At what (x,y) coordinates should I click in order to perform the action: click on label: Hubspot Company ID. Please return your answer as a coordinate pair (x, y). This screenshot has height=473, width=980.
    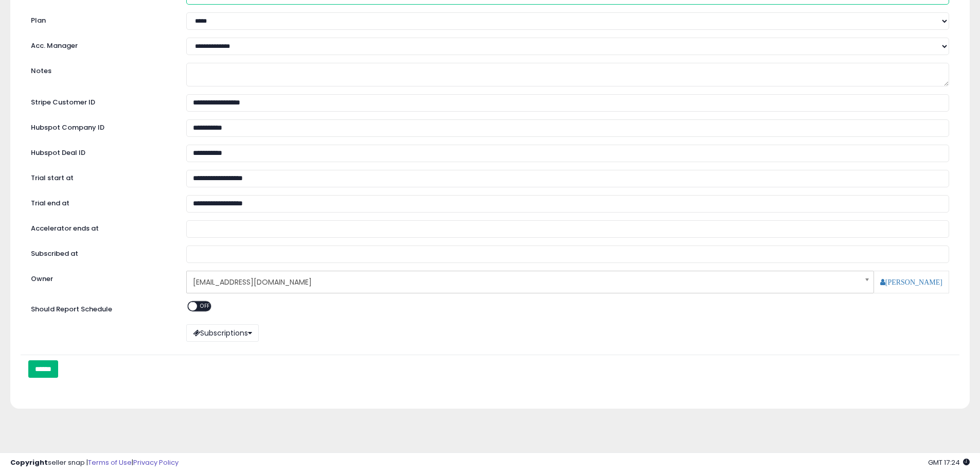
    Looking at the image, I should click on (101, 126).